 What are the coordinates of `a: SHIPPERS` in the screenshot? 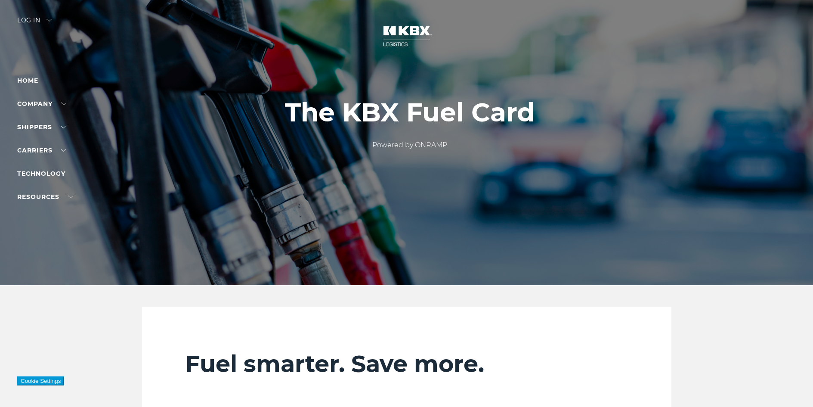 It's located at (41, 127).